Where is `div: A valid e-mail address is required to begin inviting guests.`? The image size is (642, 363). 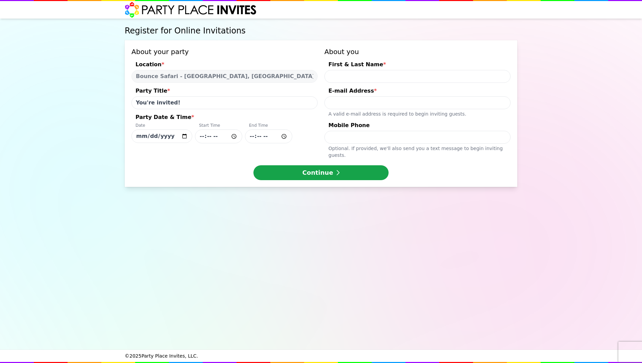
div: A valid e-mail address is required to begin inviting guests. is located at coordinates (417, 113).